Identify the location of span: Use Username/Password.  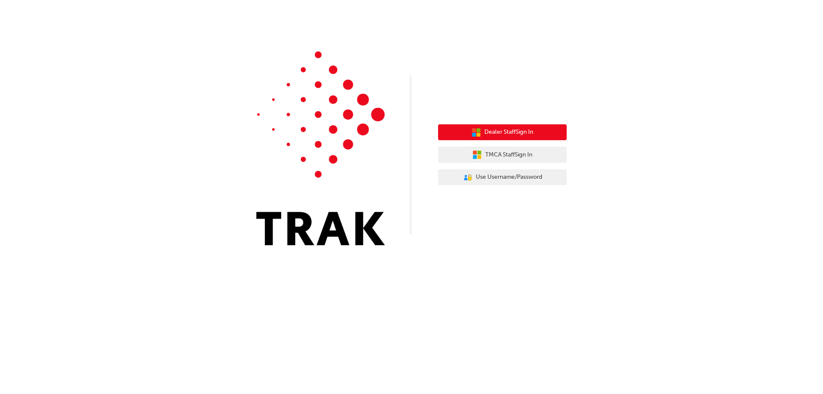
(509, 177).